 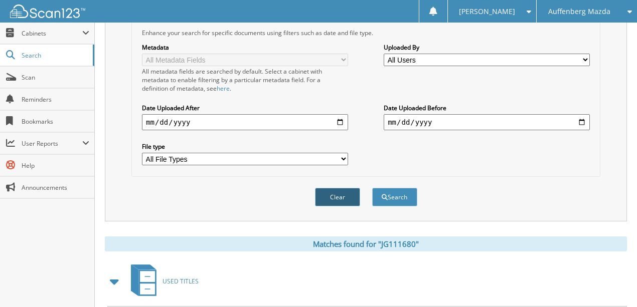 I want to click on span: Announcements, so click(x=55, y=187).